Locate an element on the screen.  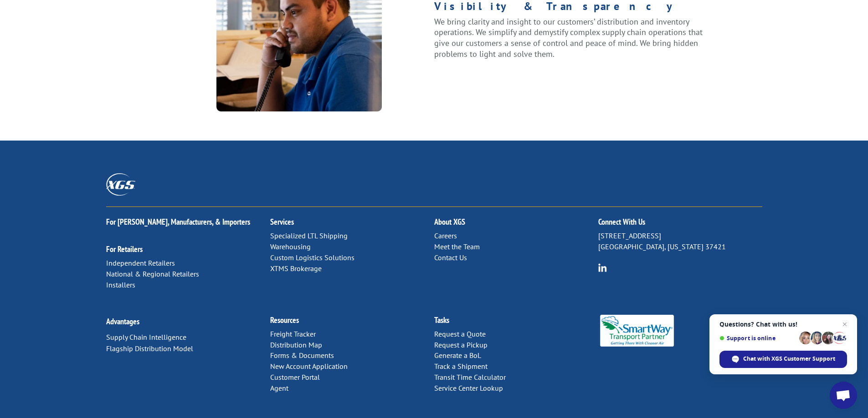
a: National & Regional Retailers is located at coordinates (153, 274).